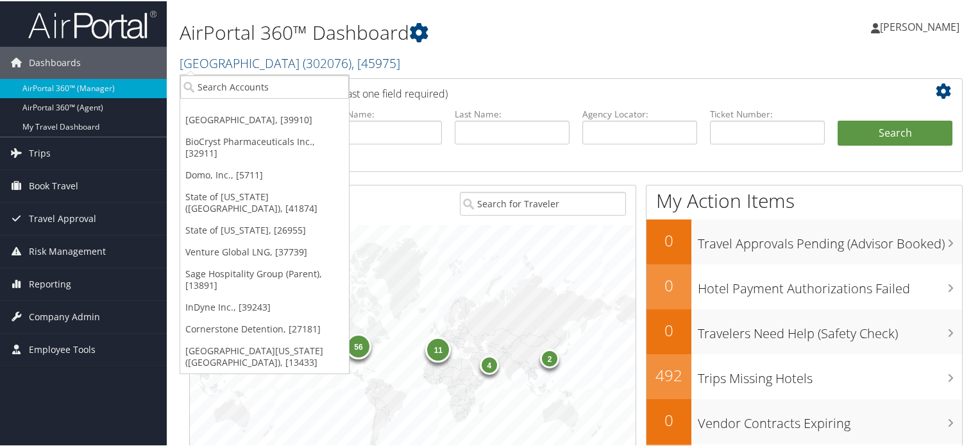 Image resolution: width=980 pixels, height=446 pixels. What do you see at coordinates (264, 146) in the screenshot?
I see `a: BioCryst Pharmaceuticals Inc., [32911]` at bounding box center [264, 146].